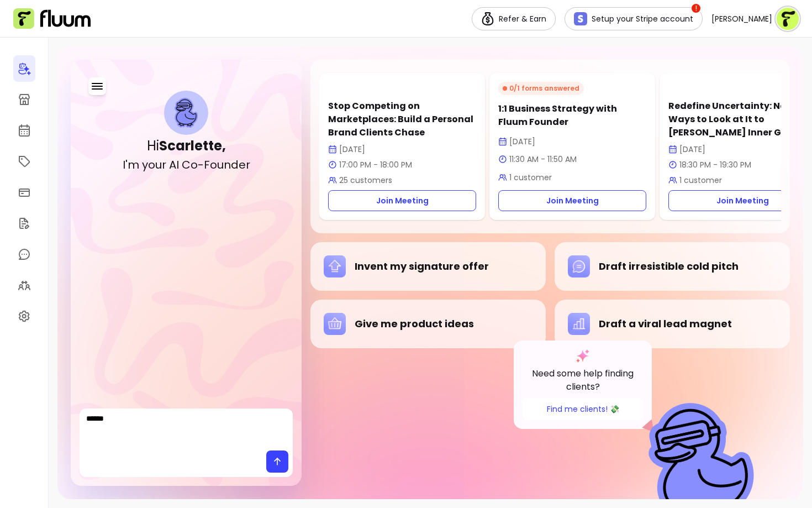  I want to click on div: C, so click(186, 165).